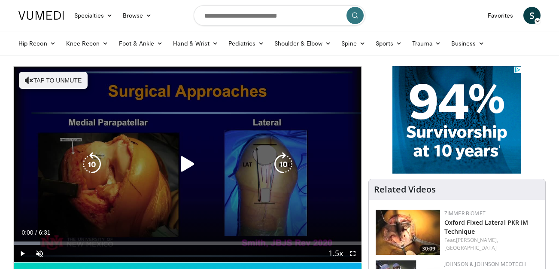 This screenshot has height=269, width=559. I want to click on a: Hip Recon, so click(37, 43).